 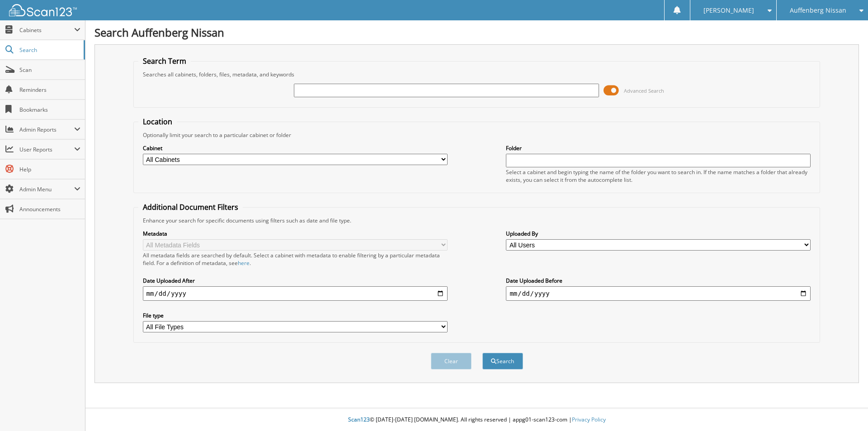 What do you see at coordinates (47, 30) in the screenshot?
I see `span: Cabinets` at bounding box center [47, 30].